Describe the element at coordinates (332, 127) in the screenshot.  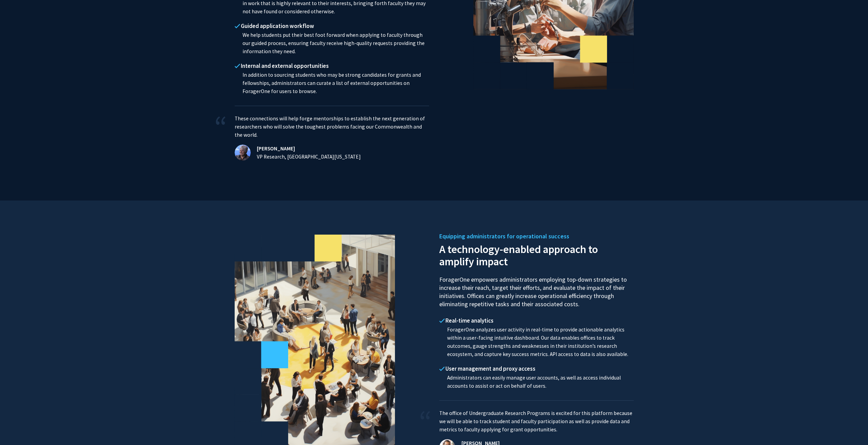
I see `p: These connections will help forge mentorships to establish the next generation of researchers who...` at that location.